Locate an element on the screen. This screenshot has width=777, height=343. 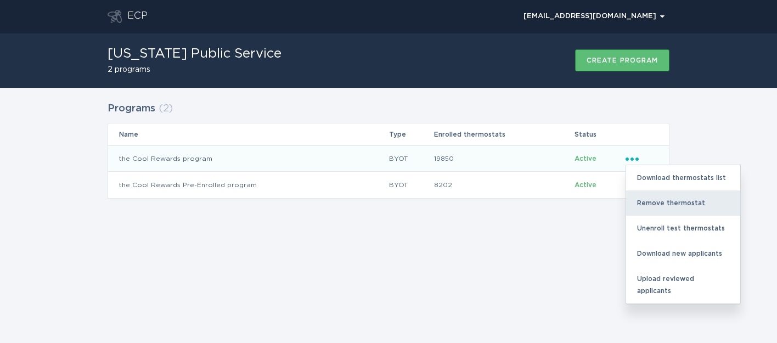
h2: Programs is located at coordinates (131, 109).